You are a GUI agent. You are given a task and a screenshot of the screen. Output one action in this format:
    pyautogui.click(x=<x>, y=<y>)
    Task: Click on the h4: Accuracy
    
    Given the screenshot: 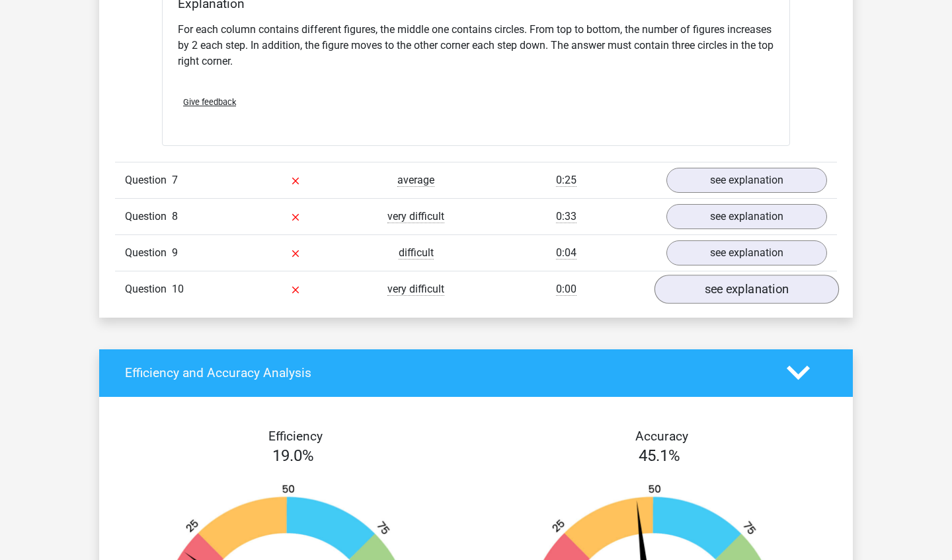 What is the action you would take?
    pyautogui.click(x=662, y=436)
    